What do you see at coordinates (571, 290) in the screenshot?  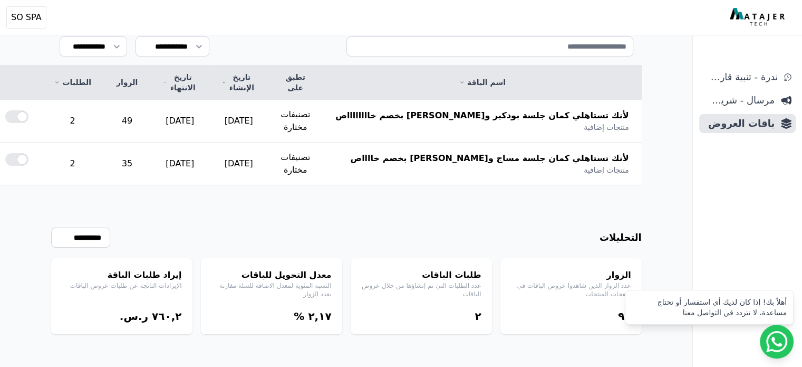 I see `p: عدد الزوار الذين شاهدوا عروض الباقات في صفحات المنتجات` at bounding box center [571, 290].